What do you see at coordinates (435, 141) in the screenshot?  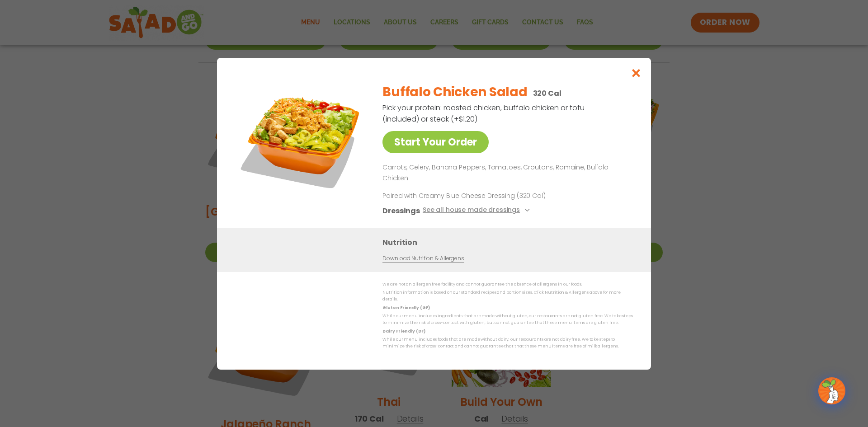 I see `a: Start Your Order` at bounding box center [435, 141].